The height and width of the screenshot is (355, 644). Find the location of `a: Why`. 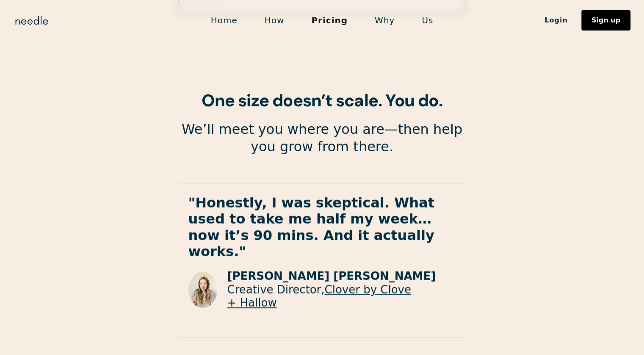

a: Why is located at coordinates (384, 20).